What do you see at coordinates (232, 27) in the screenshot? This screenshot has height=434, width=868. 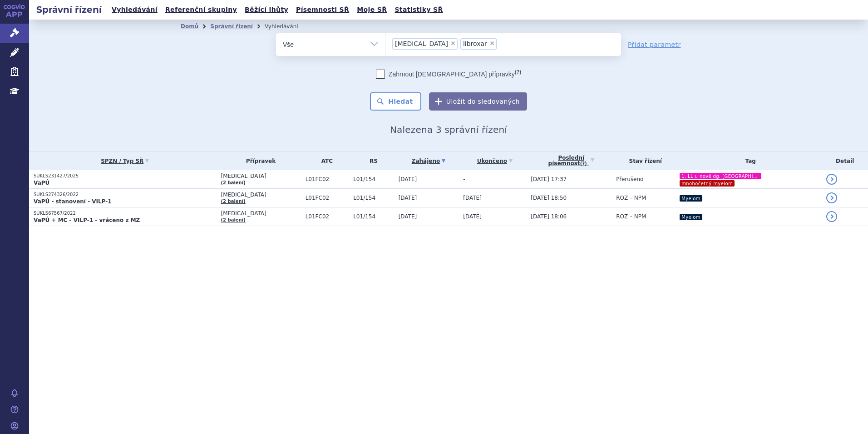 I see `a: Správní řízení` at bounding box center [232, 27].